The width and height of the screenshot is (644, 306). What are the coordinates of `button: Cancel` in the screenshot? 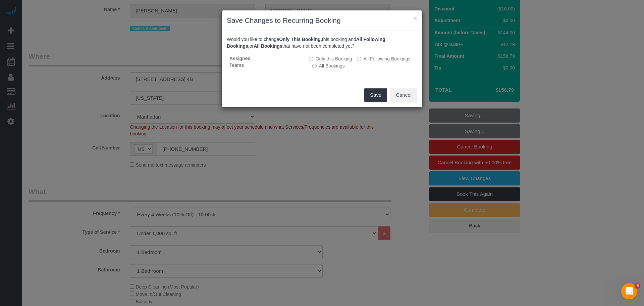 It's located at (404, 95).